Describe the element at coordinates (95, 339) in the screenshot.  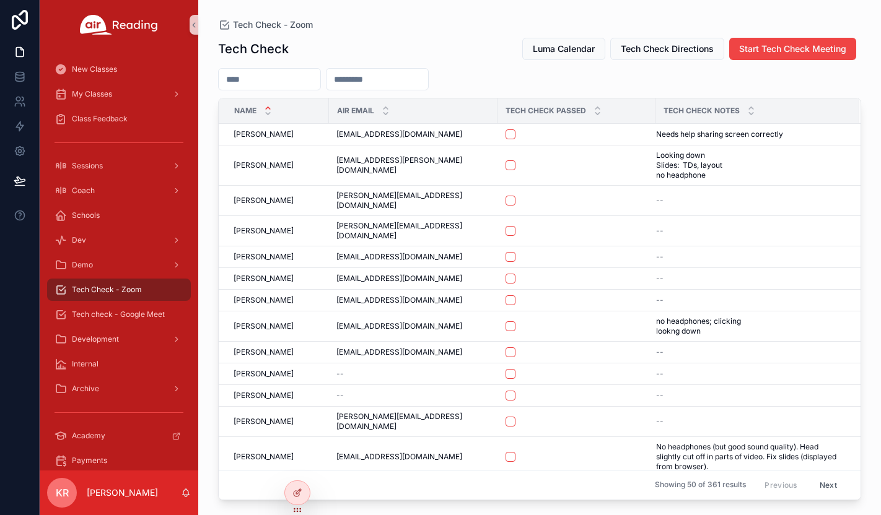
I see `span: Development` at that location.